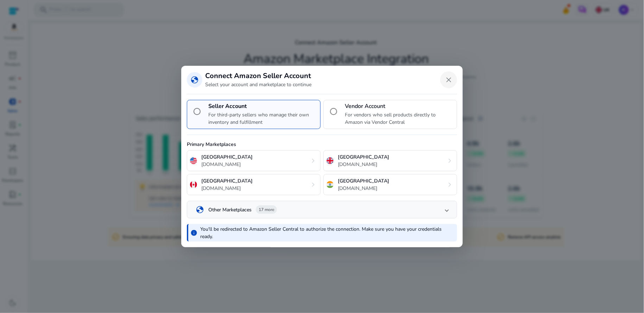 The image size is (644, 313). What do you see at coordinates (258, 76) in the screenshot?
I see `h3: Connect Amazon Seller Account` at bounding box center [258, 76].